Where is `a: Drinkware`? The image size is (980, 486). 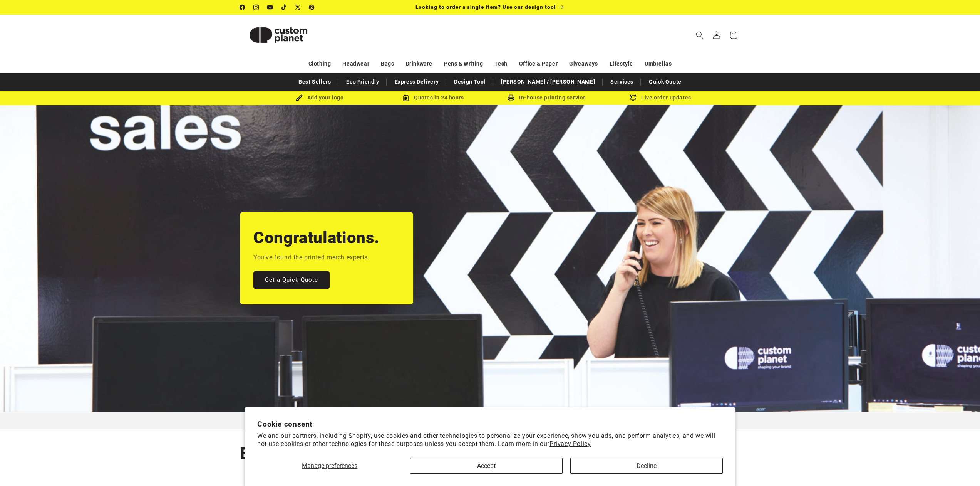 a: Drinkware is located at coordinates (419, 64).